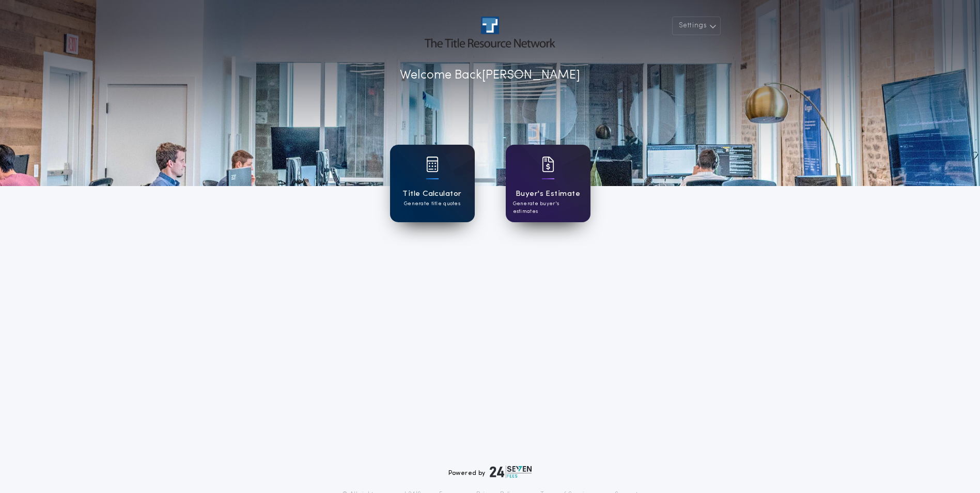  What do you see at coordinates (432, 183) in the screenshot?
I see `a: card iconTitle CalculatorGenerate title quotes` at bounding box center [432, 183].